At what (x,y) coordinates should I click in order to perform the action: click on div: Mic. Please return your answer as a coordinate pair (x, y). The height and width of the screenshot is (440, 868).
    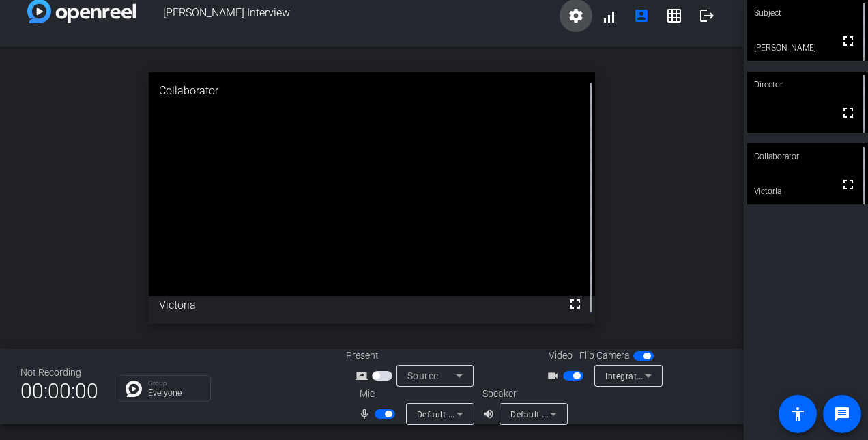
    Looking at the image, I should click on (414, 394).